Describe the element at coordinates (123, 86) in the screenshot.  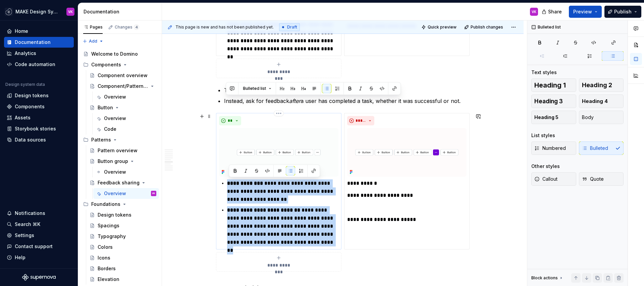
I see `div: Component/Pattern [template]` at that location.